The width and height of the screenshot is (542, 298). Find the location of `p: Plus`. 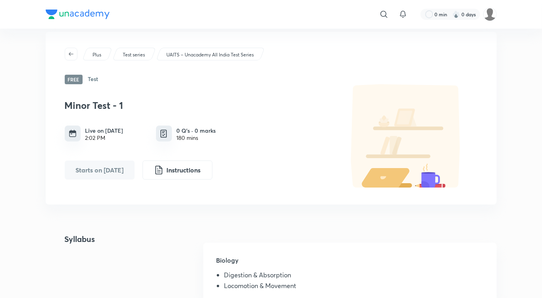

p: Plus is located at coordinates (97, 55).